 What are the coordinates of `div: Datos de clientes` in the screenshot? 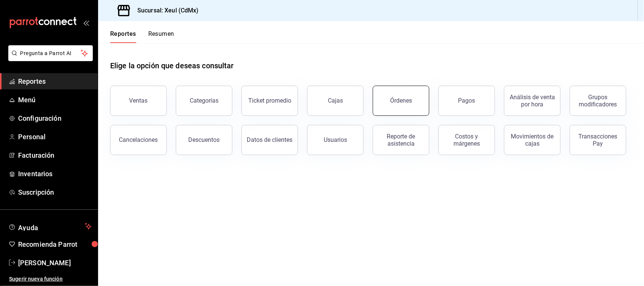 It's located at (269, 139).